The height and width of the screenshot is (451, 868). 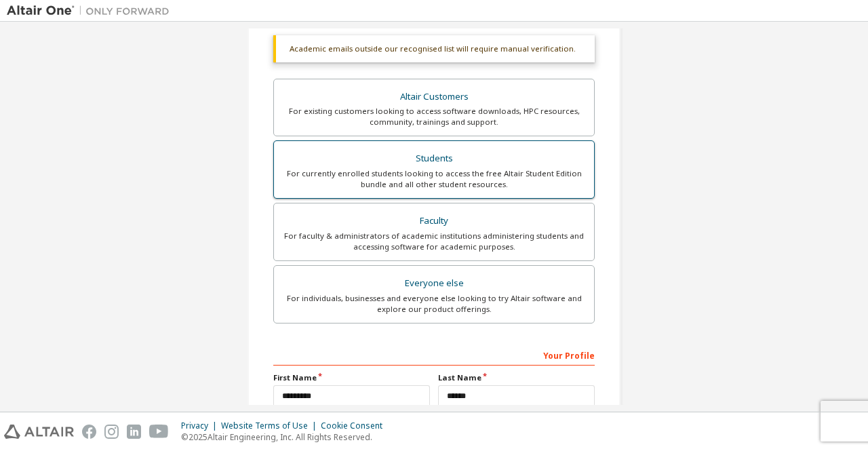 I want to click on div: For currently enrolled students looking to access the free Altair Student Edition bundle and all ..., so click(x=434, y=179).